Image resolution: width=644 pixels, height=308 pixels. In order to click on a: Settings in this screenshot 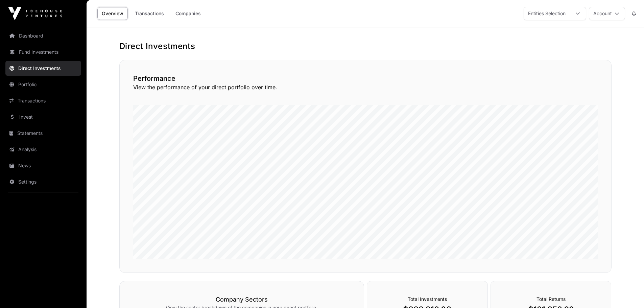, I will do `click(43, 182)`.